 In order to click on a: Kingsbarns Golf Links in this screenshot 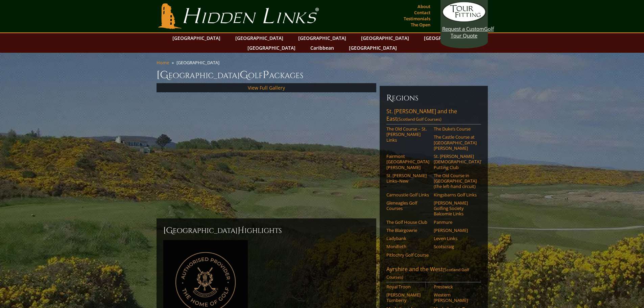, I will do `click(455, 195)`.